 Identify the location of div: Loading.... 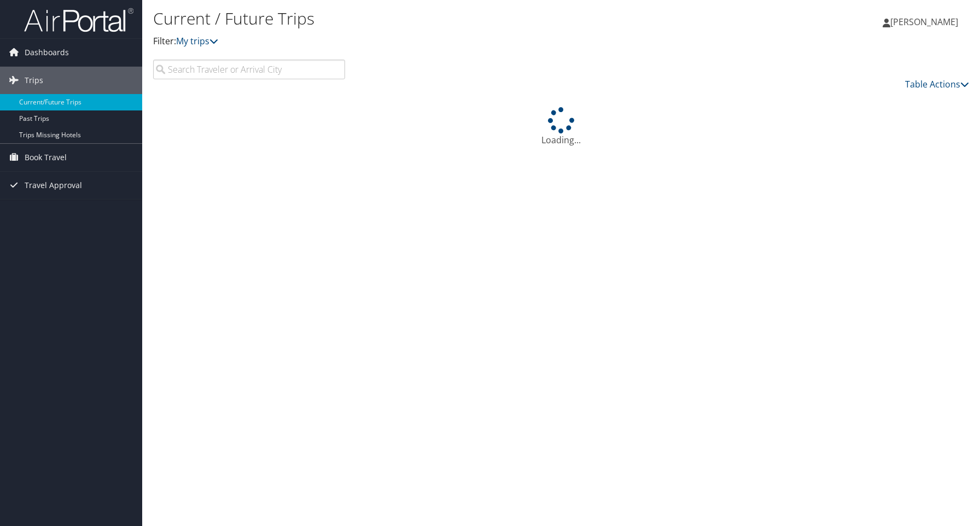
(561, 127).